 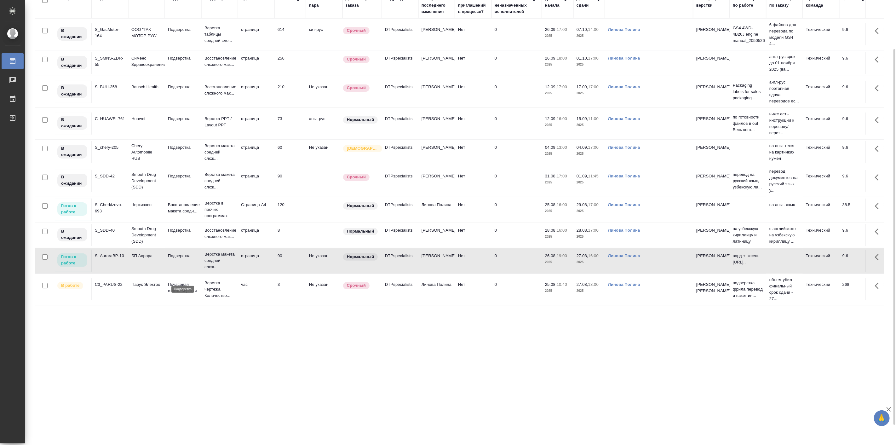 What do you see at coordinates (72, 260) in the screenshot?
I see `div: Исполнитель может приступить к работе` at bounding box center [72, 260].